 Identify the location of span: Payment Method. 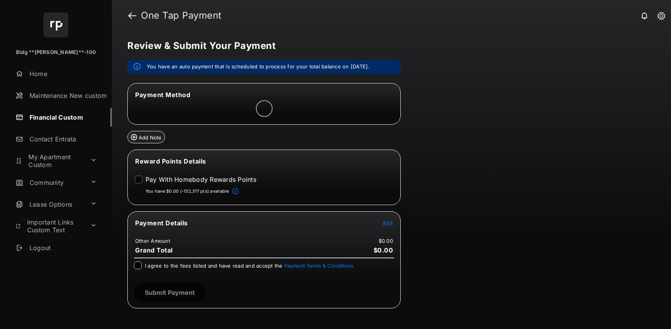
(163, 95).